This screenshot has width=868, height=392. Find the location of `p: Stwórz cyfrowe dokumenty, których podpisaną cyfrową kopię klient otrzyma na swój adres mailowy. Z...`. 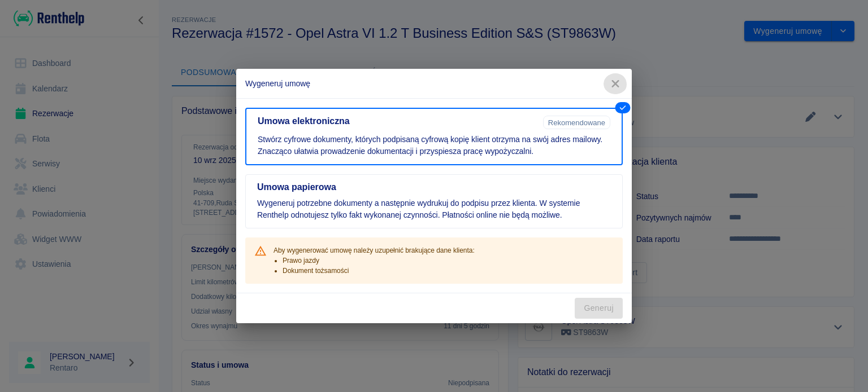

p: Stwórz cyfrowe dokumenty, których podpisaną cyfrową kopię klient otrzyma na swój adres mailowy. Z... is located at coordinates (434, 146).